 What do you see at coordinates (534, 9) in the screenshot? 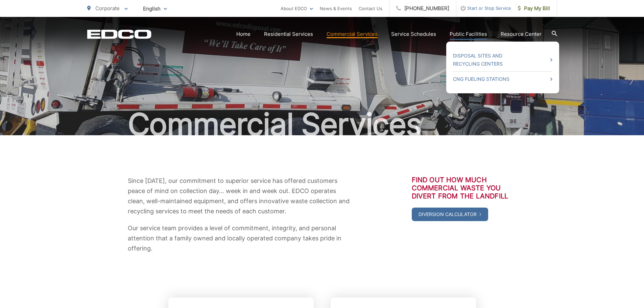
I see `span: Pay My Bill` at bounding box center [534, 9].